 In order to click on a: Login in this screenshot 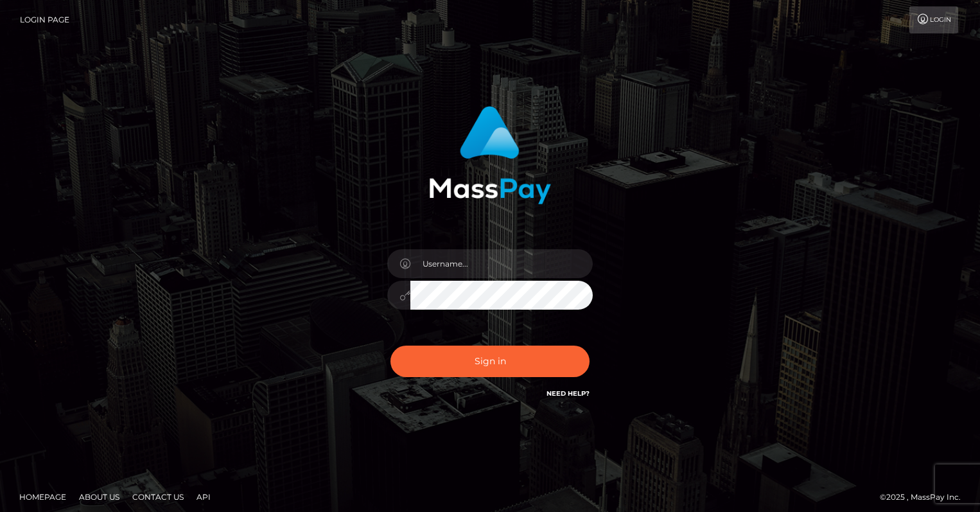, I will do `click(934, 20)`.